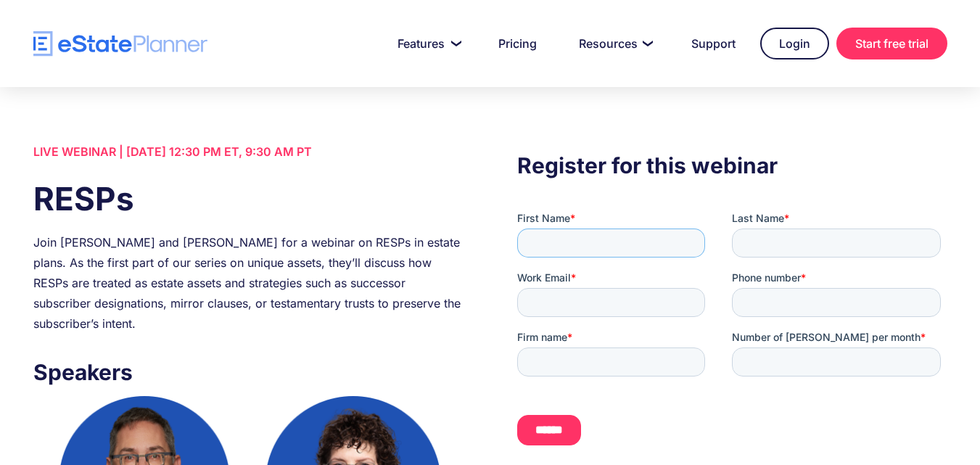 This screenshot has width=980, height=465. What do you see at coordinates (517, 44) in the screenshot?
I see `a: Pricing` at bounding box center [517, 44].